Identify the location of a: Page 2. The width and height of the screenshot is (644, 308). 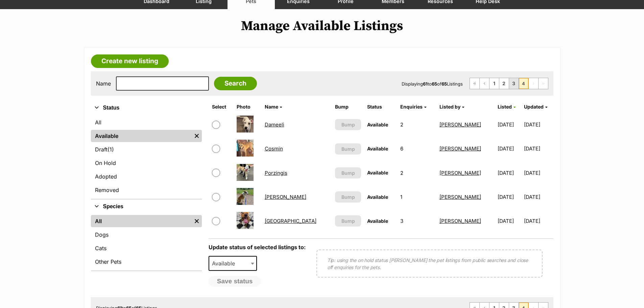
(504, 83).